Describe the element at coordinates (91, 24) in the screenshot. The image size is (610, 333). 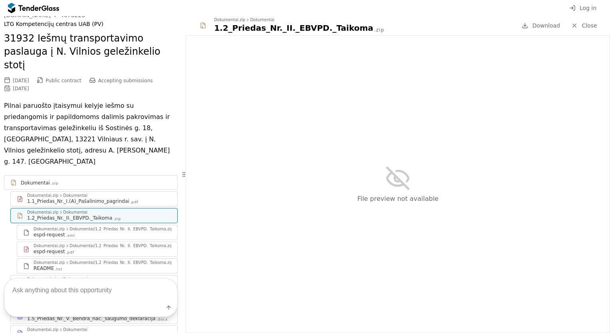
I see `div: LTG Kompetencijų centras UAB (PV)` at that location.